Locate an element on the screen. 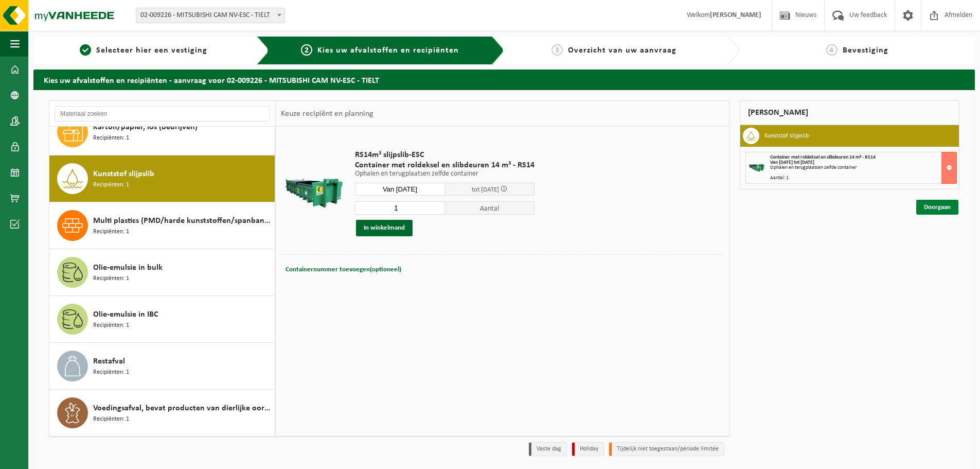  h3: Kunststof slijpslib is located at coordinates (787, 136).